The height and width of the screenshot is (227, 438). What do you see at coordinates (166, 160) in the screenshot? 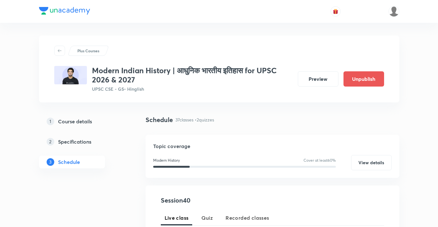
I see `p: Modern History` at bounding box center [166, 160].